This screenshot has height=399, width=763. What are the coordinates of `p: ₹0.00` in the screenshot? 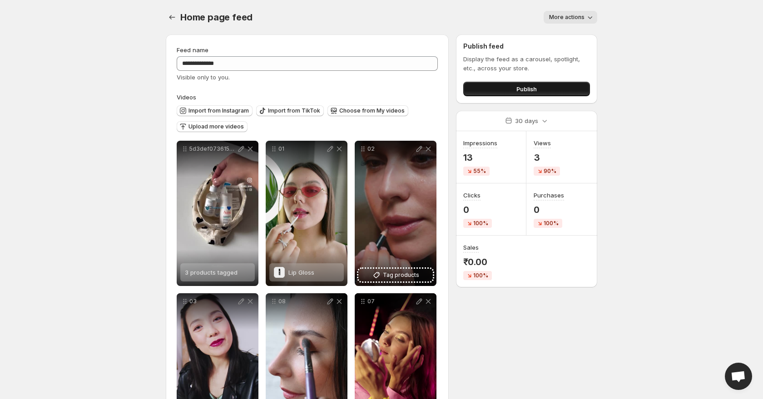 It's located at (478, 262).